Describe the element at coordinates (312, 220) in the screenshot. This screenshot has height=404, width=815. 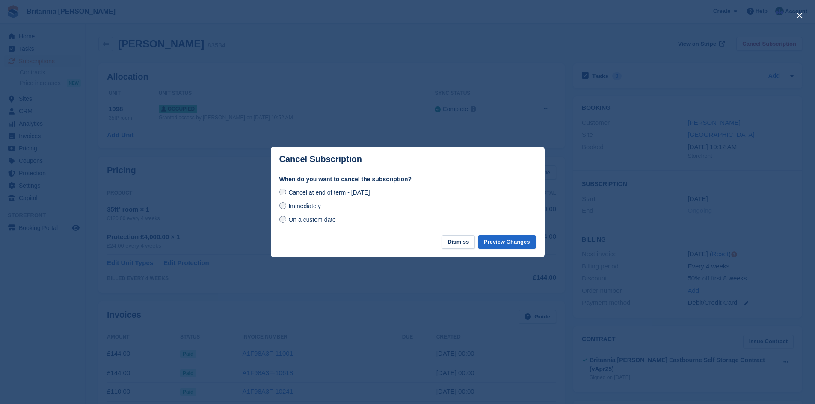
I see `span: On a custom date` at that location.